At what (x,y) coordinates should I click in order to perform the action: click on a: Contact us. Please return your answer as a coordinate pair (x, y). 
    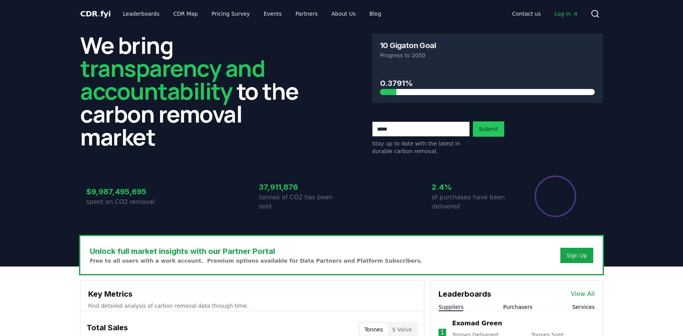
    Looking at the image, I should click on (526, 14).